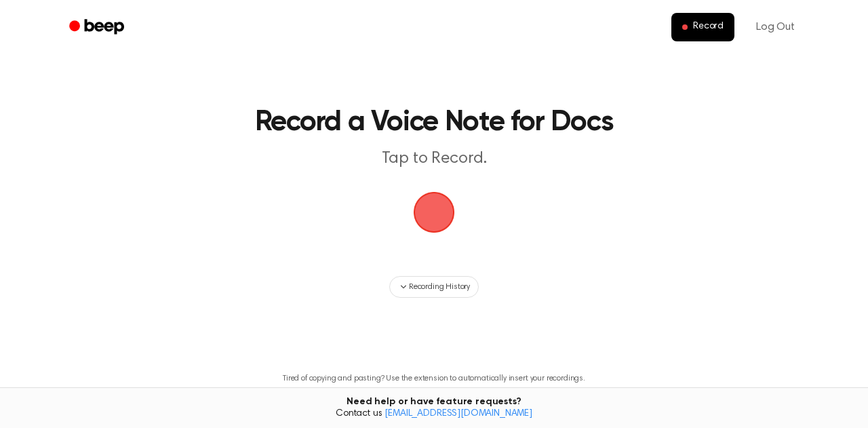  I want to click on button: Record, so click(703, 27).